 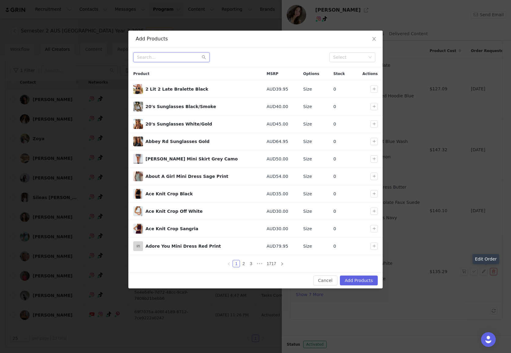 What do you see at coordinates (138, 228) in the screenshot?
I see `span: Ace Knit Crop Sangria` at bounding box center [138, 228].